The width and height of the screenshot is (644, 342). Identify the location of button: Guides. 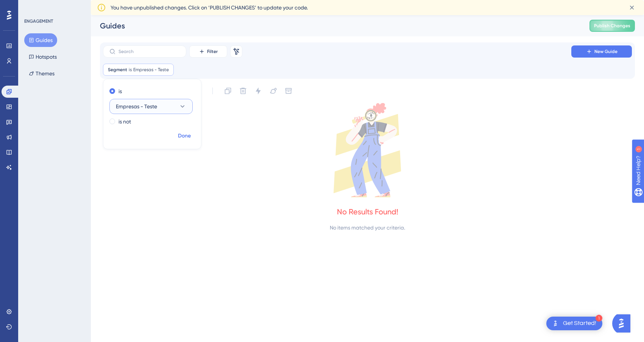
(40, 40).